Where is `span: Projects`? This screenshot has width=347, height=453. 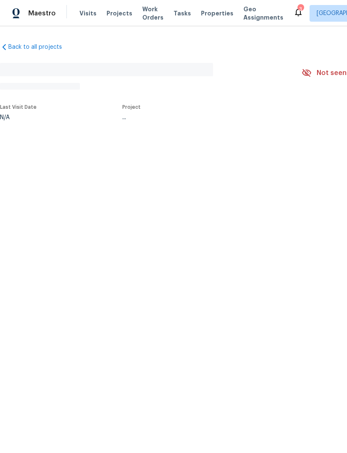
span: Projects is located at coordinates (120, 13).